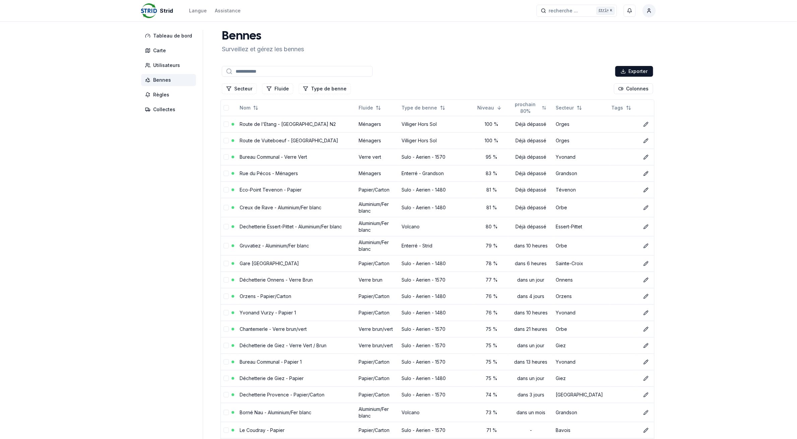 The height and width of the screenshot is (439, 797). What do you see at coordinates (581, 246) in the screenshot?
I see `td: Orbe` at bounding box center [581, 246].